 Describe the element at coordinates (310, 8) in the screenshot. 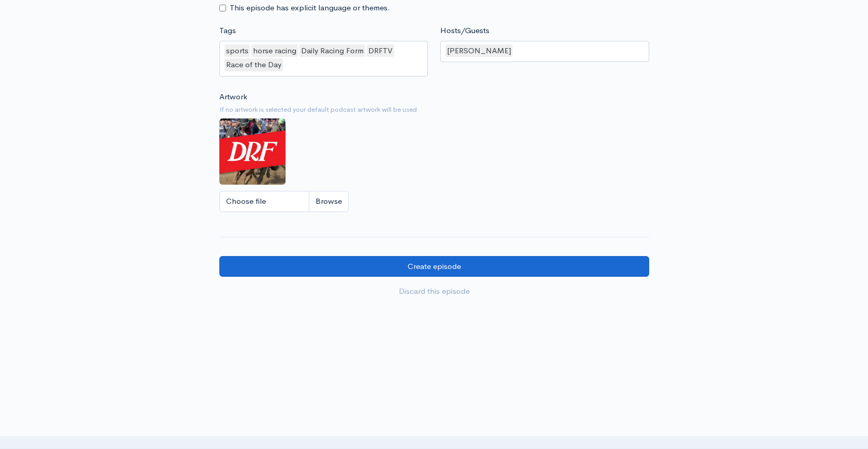

I see `label: This episode has explicit language or themes.` at that location.